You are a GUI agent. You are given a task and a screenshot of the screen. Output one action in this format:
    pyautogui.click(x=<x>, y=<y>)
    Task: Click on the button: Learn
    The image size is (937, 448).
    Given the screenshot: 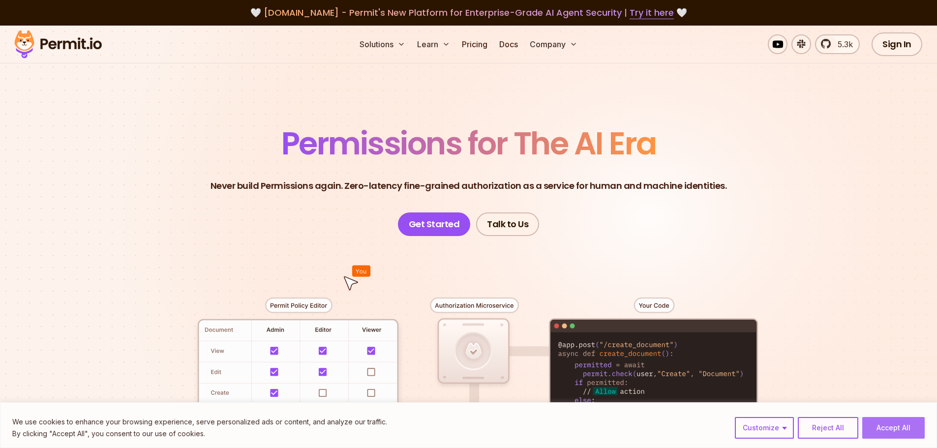 What is the action you would take?
    pyautogui.click(x=433, y=44)
    